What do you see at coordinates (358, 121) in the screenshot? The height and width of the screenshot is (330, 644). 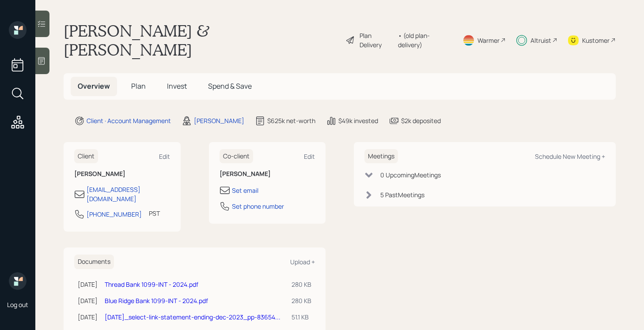 I see `div: $49k invested` at bounding box center [358, 121].